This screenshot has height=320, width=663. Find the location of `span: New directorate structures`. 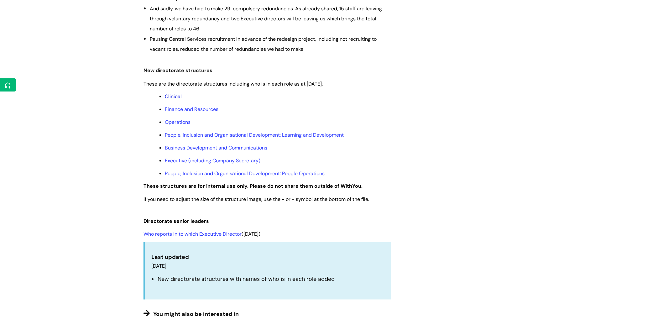

span: New directorate structures is located at coordinates (178, 70).